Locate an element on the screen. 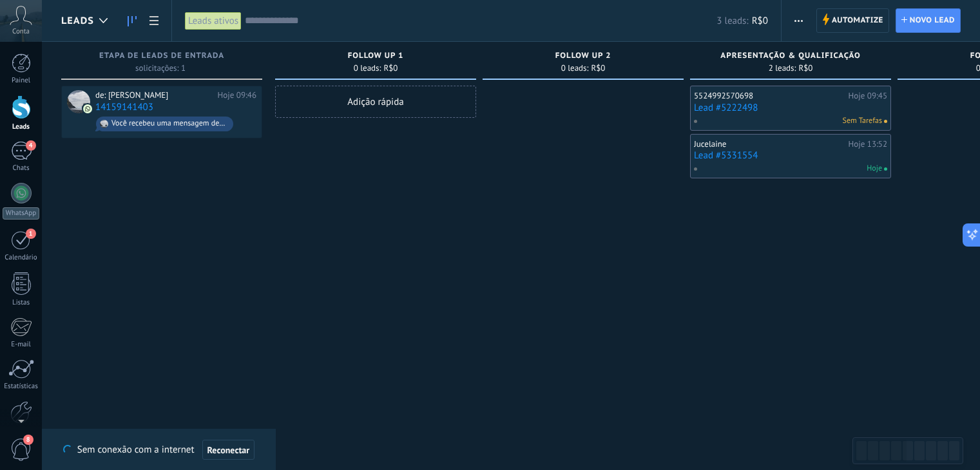 The width and height of the screenshot is (980, 470). div: 14159141403 is located at coordinates (78, 101).